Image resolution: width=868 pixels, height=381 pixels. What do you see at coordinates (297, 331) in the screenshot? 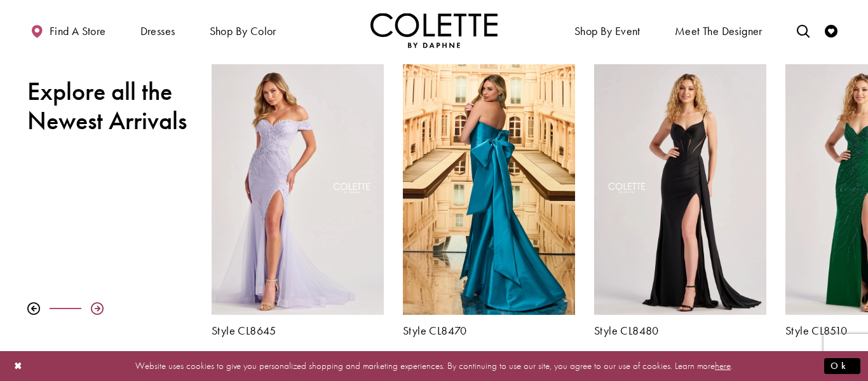
I see `a: Style CL8645` at bounding box center [297, 331].